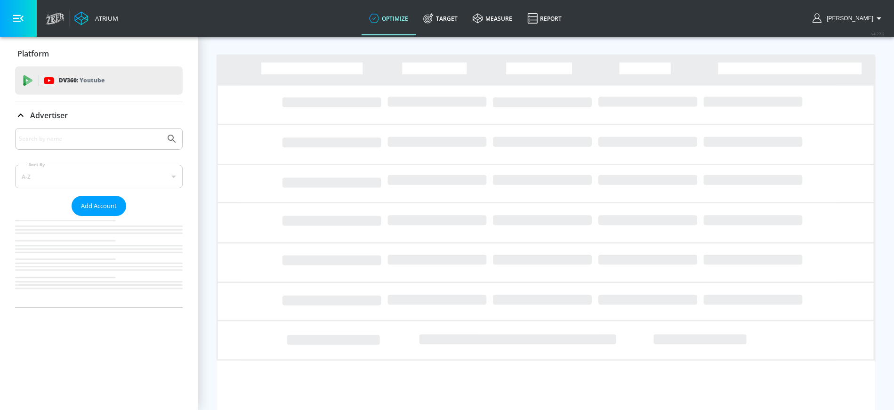  What do you see at coordinates (492, 18) in the screenshot?
I see `a: measure` at bounding box center [492, 18].